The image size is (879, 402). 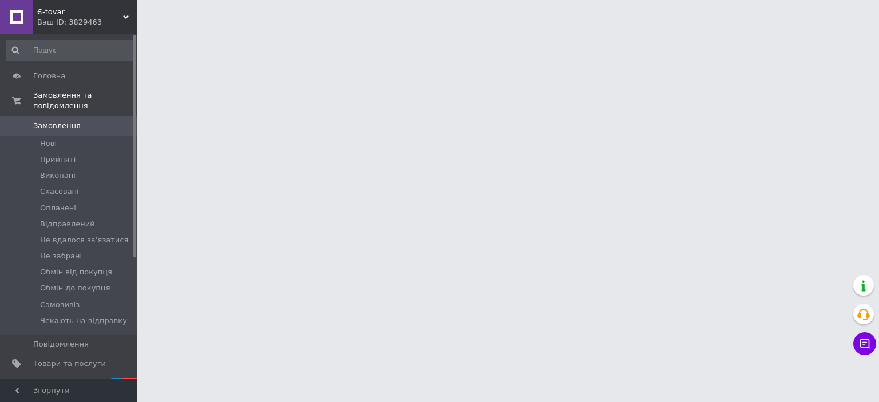 I want to click on span: Повідомлення, so click(x=61, y=344).